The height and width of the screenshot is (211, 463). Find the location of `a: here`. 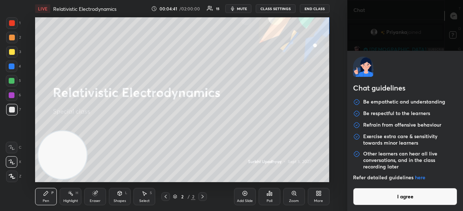

a: here is located at coordinates (420, 177).